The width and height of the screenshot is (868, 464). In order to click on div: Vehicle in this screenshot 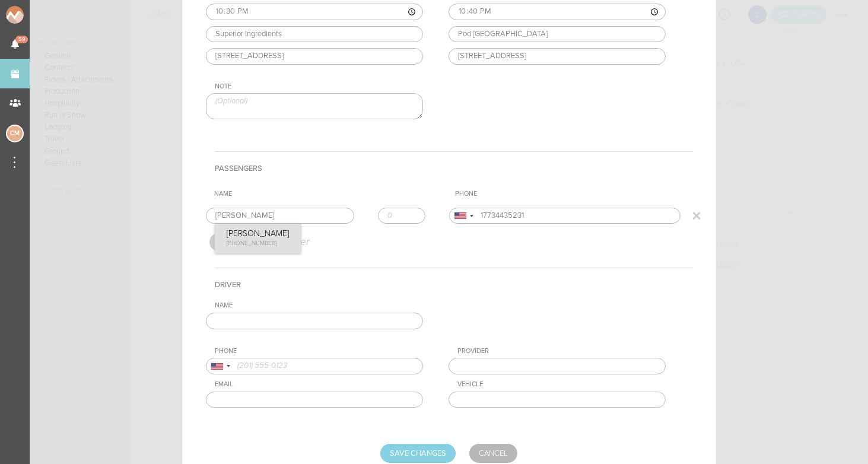, I will do `click(561, 385)`.